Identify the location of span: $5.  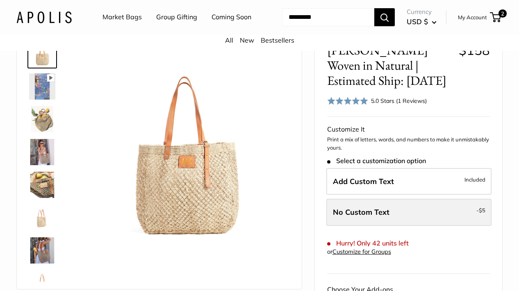
(482, 210).